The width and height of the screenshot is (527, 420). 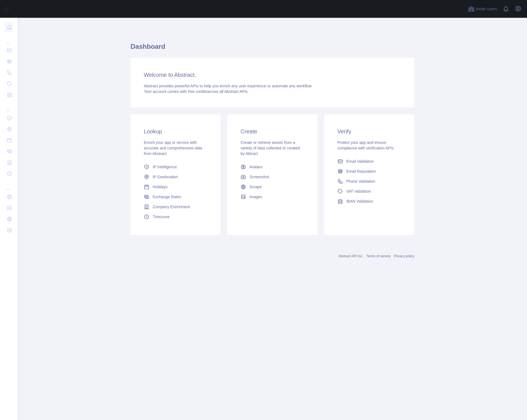 What do you see at coordinates (175, 187) in the screenshot?
I see `a: Holidays` at bounding box center [175, 187].